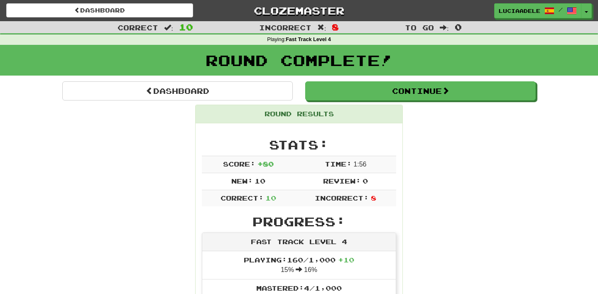 This screenshot has width=598, height=294. I want to click on a: Luciaadele /, so click(538, 11).